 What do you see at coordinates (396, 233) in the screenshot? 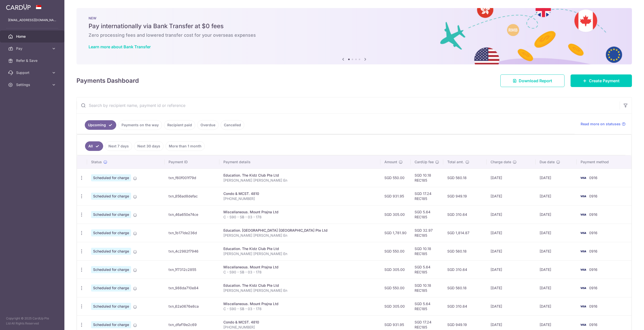
I see `td: SGD 1,781.90` at bounding box center [396, 233].